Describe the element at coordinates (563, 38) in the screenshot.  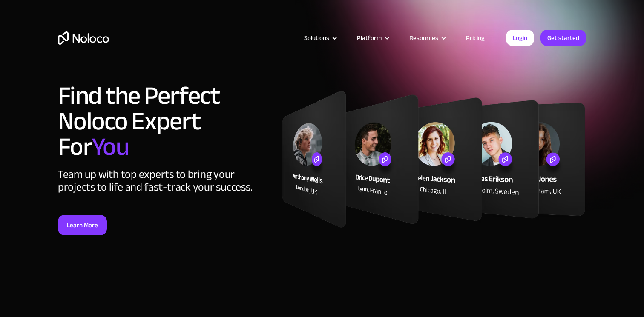
I see `a: Get started` at that location.